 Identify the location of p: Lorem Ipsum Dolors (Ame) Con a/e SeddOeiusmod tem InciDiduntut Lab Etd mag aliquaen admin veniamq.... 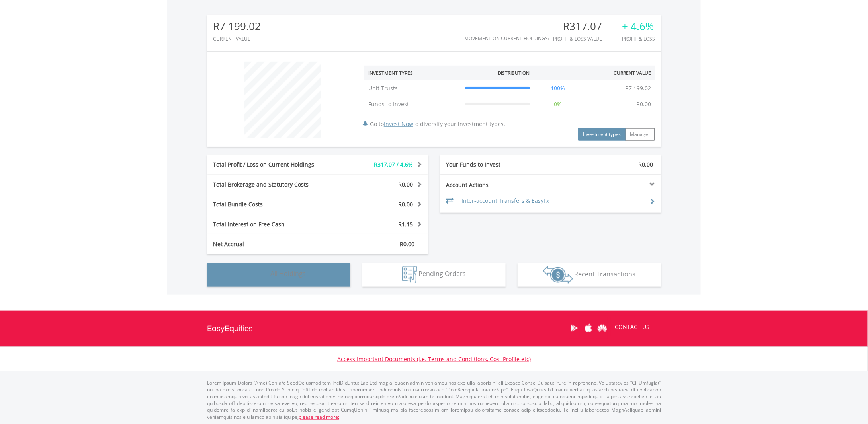
(434, 400).